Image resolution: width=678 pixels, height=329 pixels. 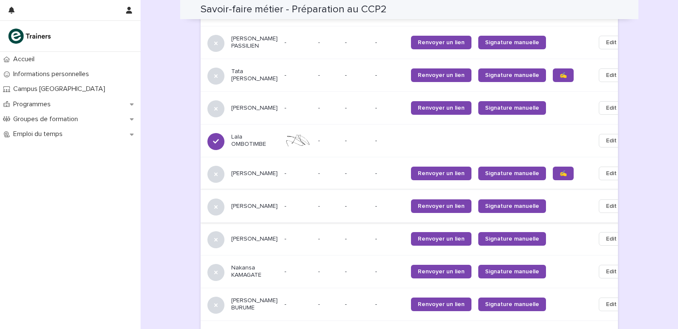 What do you see at coordinates (40, 134) in the screenshot?
I see `p: Emploi du temps` at bounding box center [40, 134].